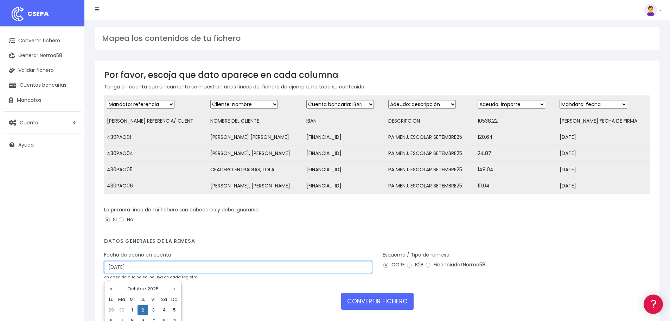 The height and width of the screenshot is (321, 670). Describe the element at coordinates (156, 137) in the screenshot. I see `td: 430PAO01` at that location.